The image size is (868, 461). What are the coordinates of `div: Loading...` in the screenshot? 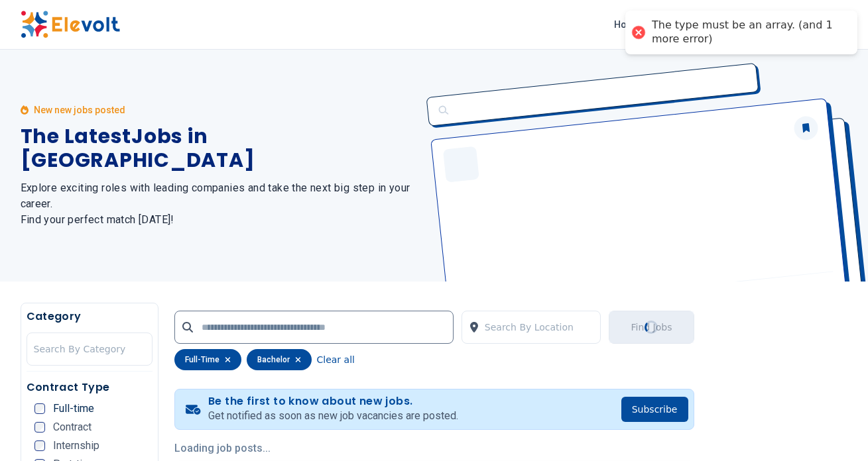 It's located at (651, 328).